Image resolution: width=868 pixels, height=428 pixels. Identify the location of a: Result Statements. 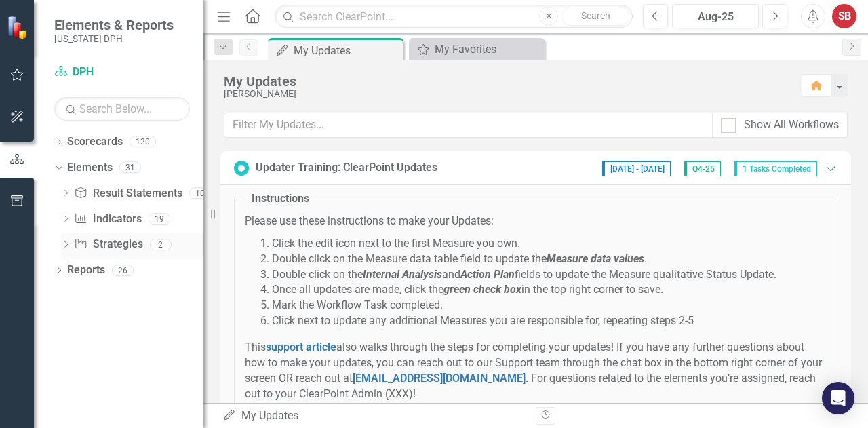
(128, 193).